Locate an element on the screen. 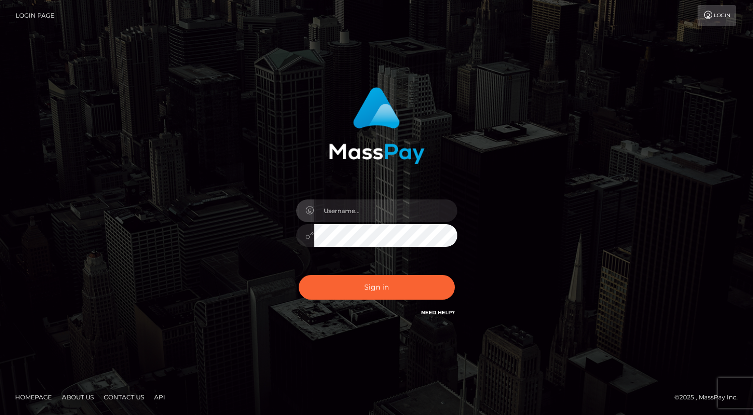 The width and height of the screenshot is (753, 415). button: Sign in is located at coordinates (377, 287).